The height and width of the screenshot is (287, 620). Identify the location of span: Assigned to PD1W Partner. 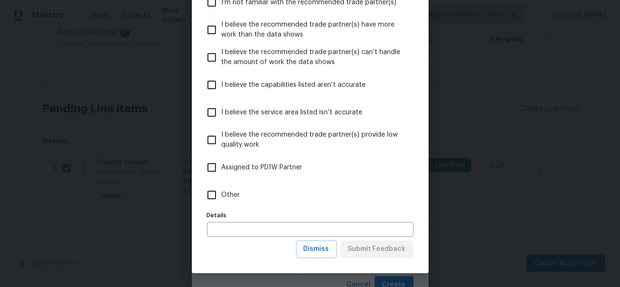
(262, 167).